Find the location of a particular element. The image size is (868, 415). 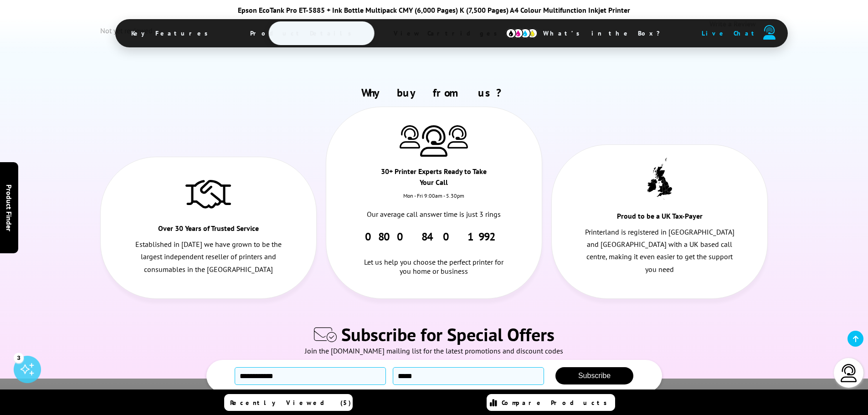

span: Key Features is located at coordinates (172, 34).